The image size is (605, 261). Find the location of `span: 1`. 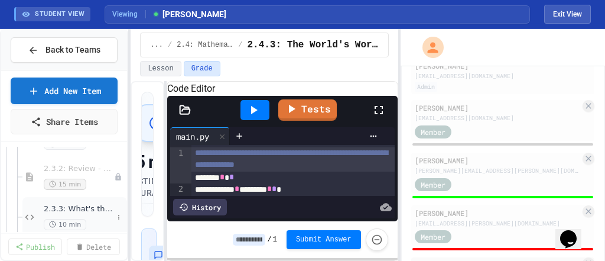

span: 1 is located at coordinates (275, 239).